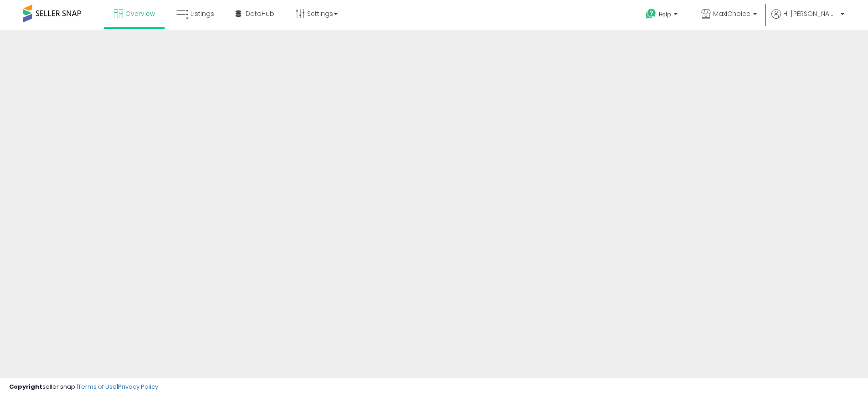  What do you see at coordinates (732, 14) in the screenshot?
I see `span: MaxiChoice` at bounding box center [732, 14].